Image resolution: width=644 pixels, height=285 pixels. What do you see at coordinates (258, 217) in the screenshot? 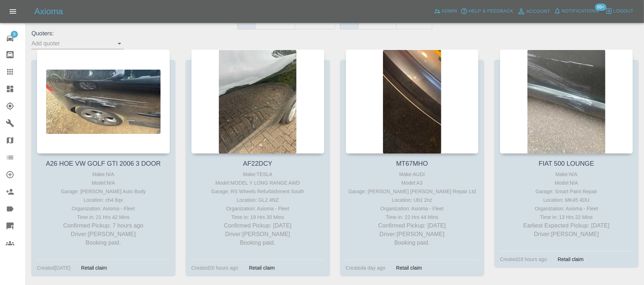
I see `div: Time in: 19 Hrs 30 Mins` at bounding box center [258, 217].